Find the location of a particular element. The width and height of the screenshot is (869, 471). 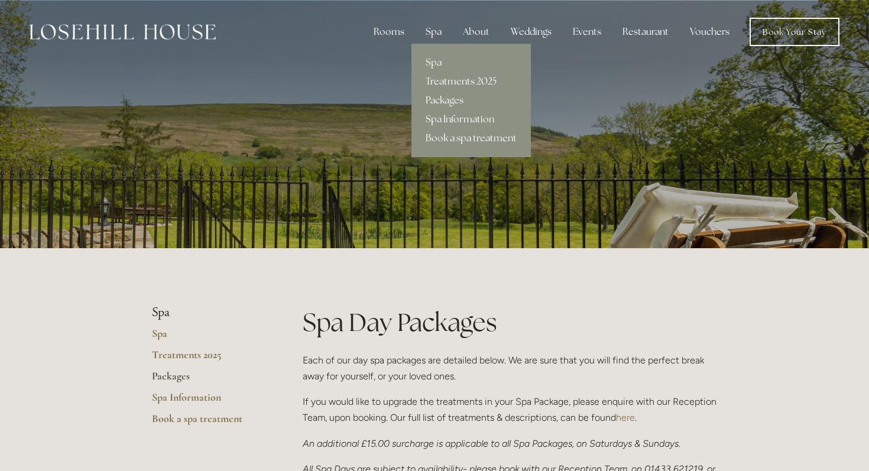

a: Vouchers is located at coordinates (709, 32).